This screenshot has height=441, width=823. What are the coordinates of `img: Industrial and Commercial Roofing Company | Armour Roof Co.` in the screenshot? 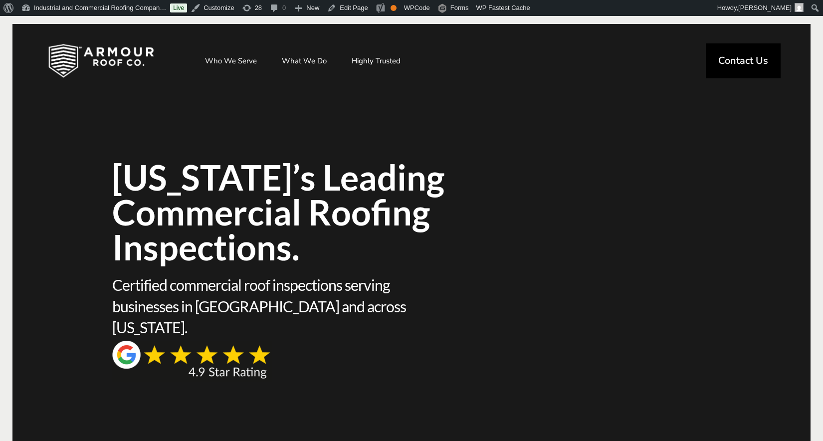 It's located at (101, 61).